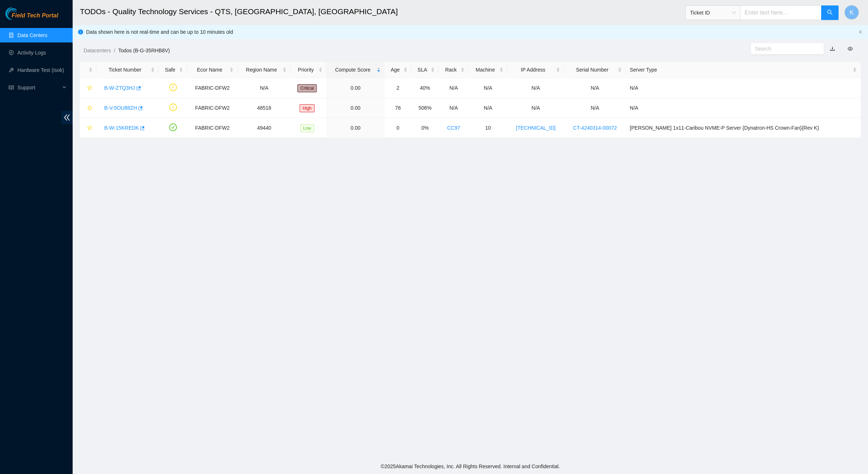 This screenshot has height=474, width=868. What do you see at coordinates (830, 13) in the screenshot?
I see `button: search` at bounding box center [830, 13].